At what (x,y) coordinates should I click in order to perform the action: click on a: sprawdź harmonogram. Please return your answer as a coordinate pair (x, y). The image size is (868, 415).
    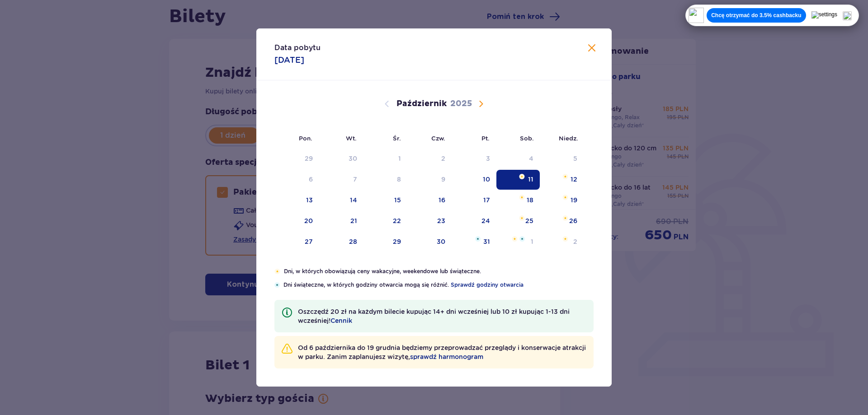
    Looking at the image, I should click on (447, 357).